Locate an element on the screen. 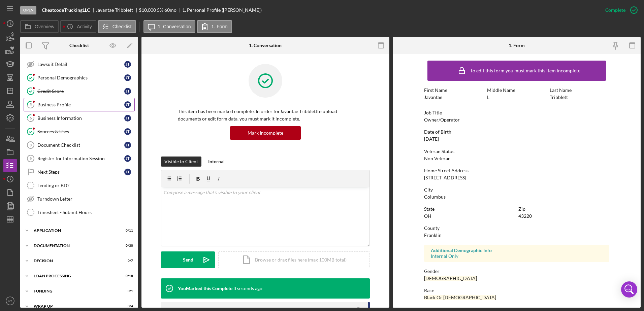 The width and height of the screenshot is (644, 311). div: Checklist is located at coordinates (79, 45).